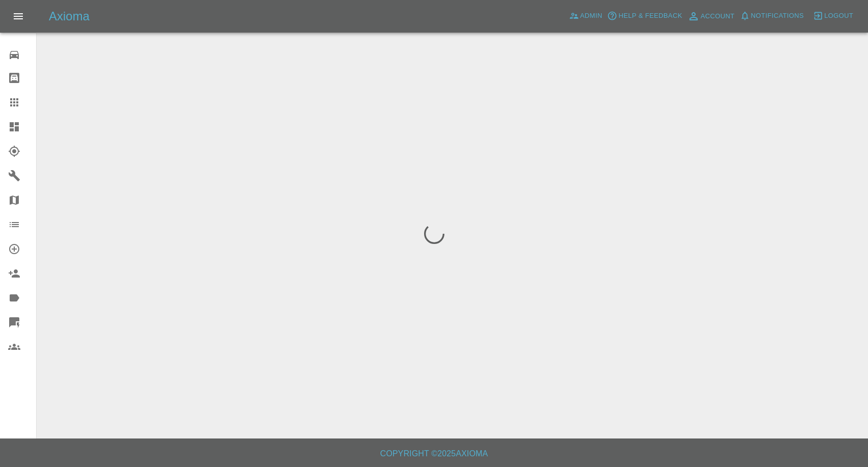 Image resolution: width=868 pixels, height=467 pixels. I want to click on span: Notifications, so click(777, 16).